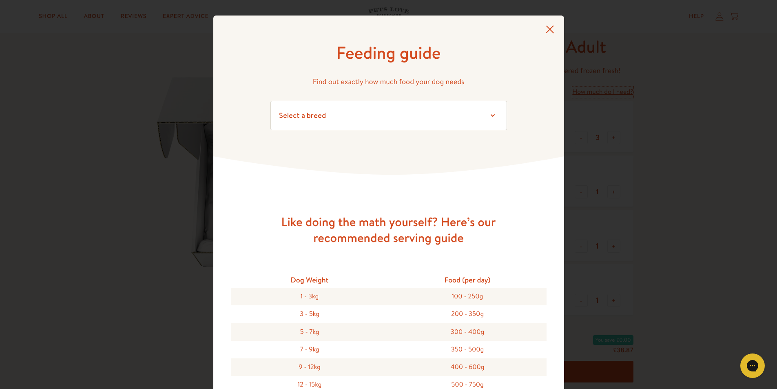  I want to click on div: 5 - 7kg, so click(310, 332).